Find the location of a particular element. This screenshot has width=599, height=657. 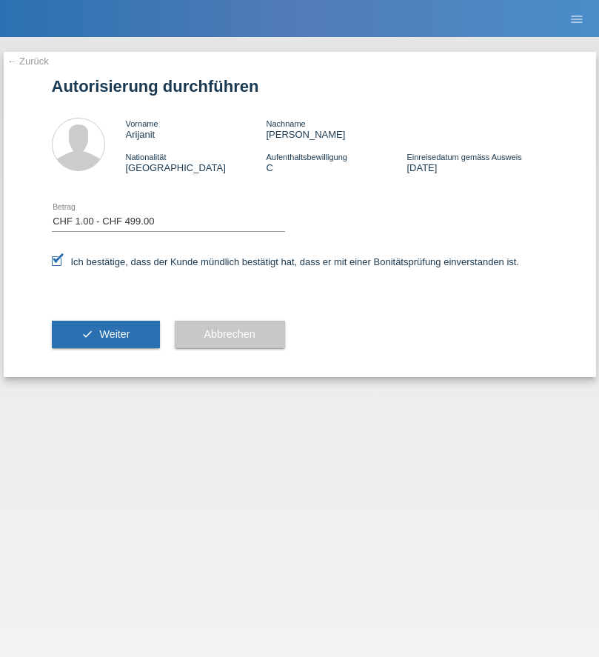

span: Nachname is located at coordinates (285, 124).